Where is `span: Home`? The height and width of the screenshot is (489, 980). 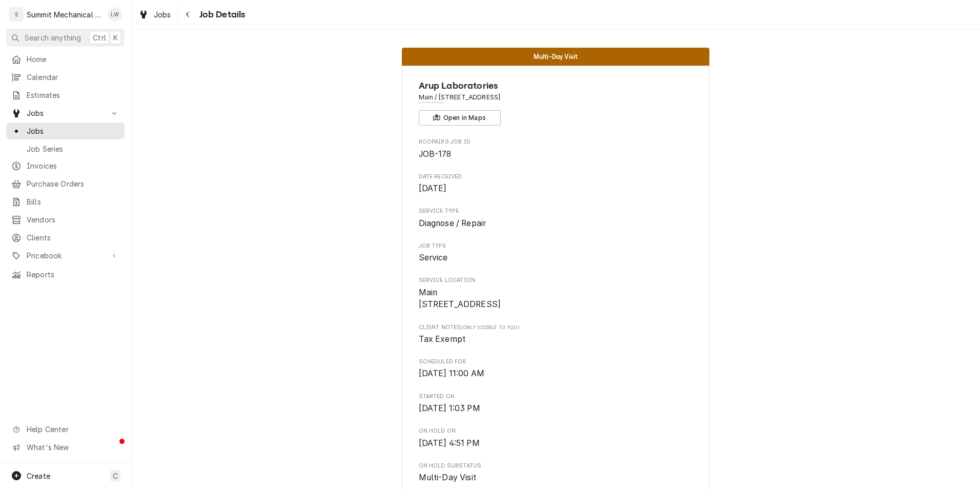
span: Home is located at coordinates (73, 59).